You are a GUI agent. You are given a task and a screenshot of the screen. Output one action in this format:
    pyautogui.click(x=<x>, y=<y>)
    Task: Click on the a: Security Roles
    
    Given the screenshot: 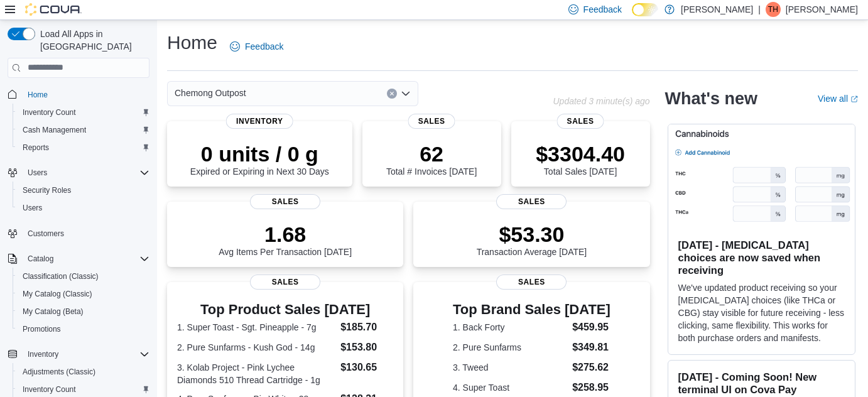 What is the action you would take?
    pyautogui.click(x=47, y=190)
    